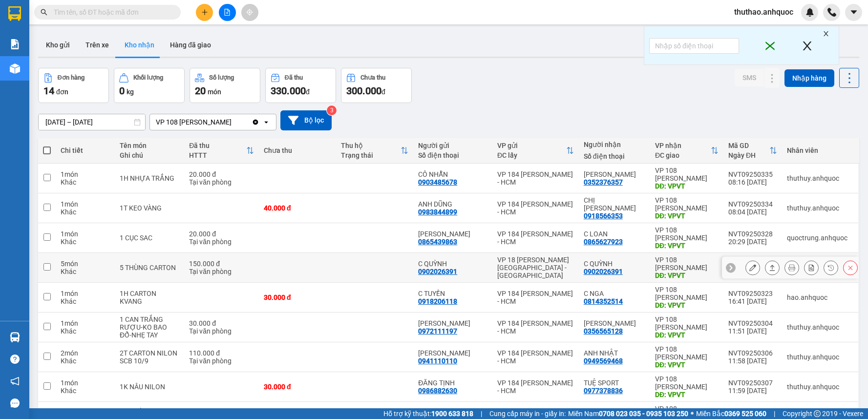 Image resolution: width=868 pixels, height=419 pixels. Describe the element at coordinates (614, 144) in the screenshot. I see `div: Người nhận` at that location.